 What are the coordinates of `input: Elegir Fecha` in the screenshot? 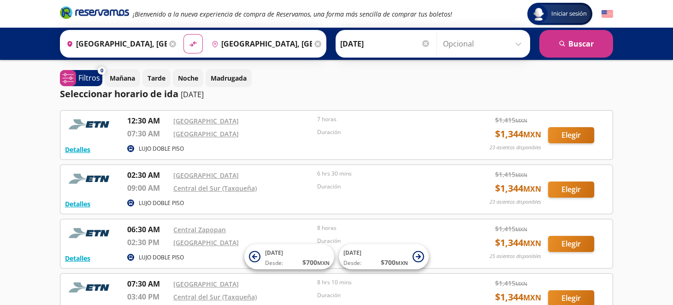 It's located at (385, 44).